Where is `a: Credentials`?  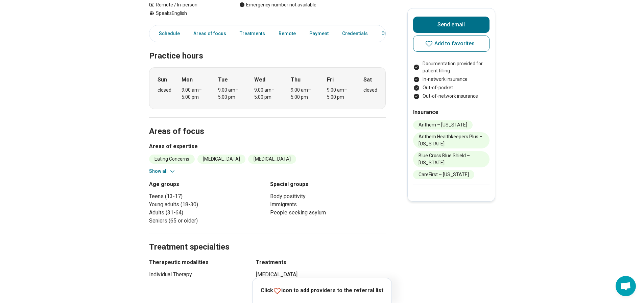
a: Credentials is located at coordinates (355, 33).